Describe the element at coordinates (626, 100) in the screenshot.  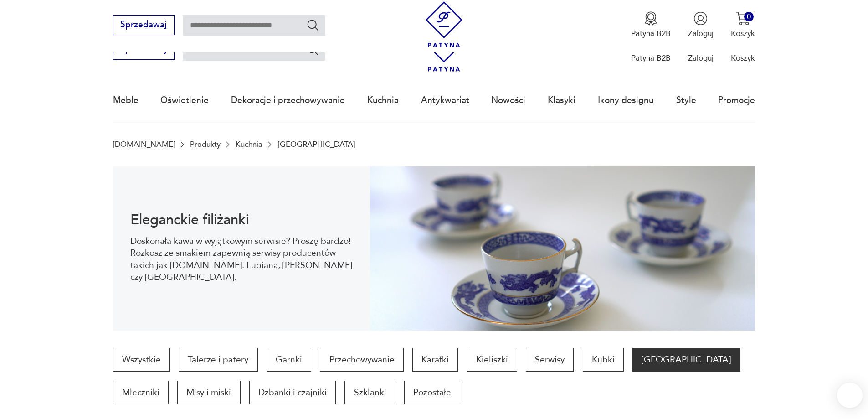
I see `a: Ikony designu` at that location.